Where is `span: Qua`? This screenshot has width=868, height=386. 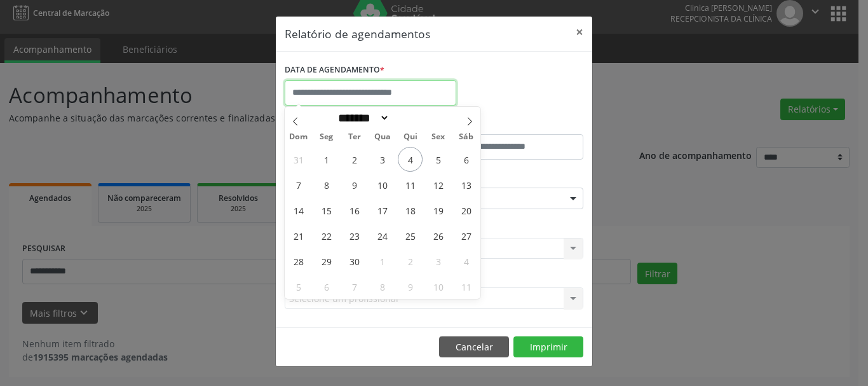 span: Qua is located at coordinates (383, 137).